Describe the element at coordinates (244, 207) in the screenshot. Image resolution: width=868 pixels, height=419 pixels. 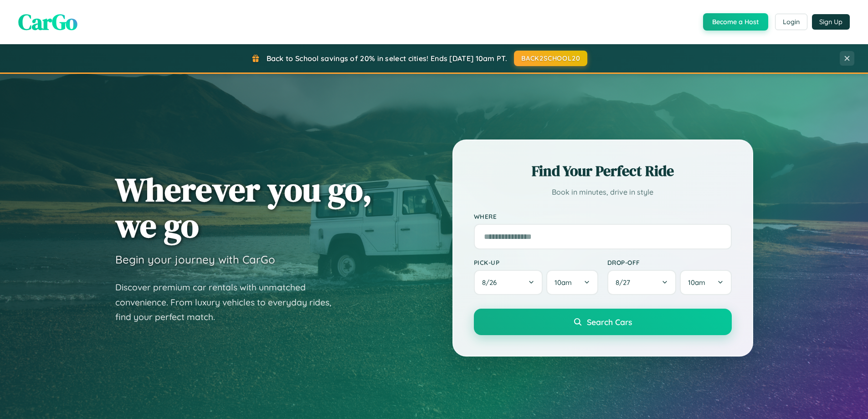
I see `h1: Wherever you go, we go` at that location.